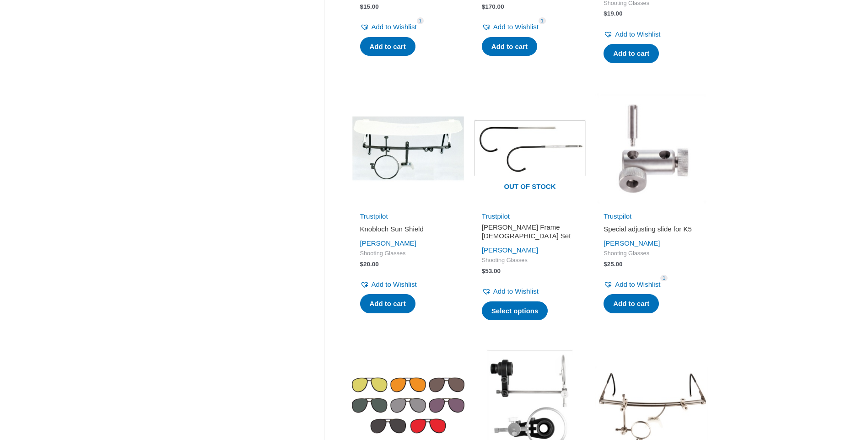  What do you see at coordinates (530, 187) in the screenshot?
I see `span: Out of stock` at bounding box center [530, 187].